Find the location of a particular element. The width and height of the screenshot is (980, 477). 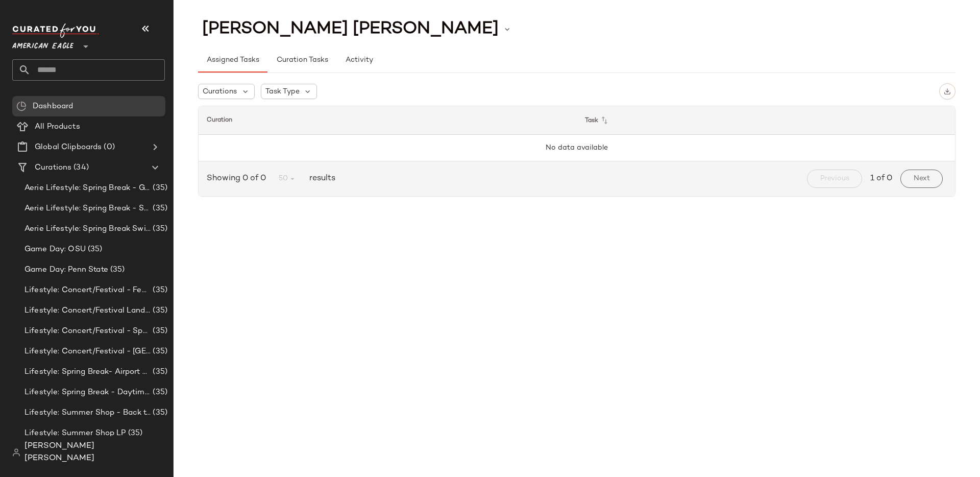

span: (34) is located at coordinates (80, 168).